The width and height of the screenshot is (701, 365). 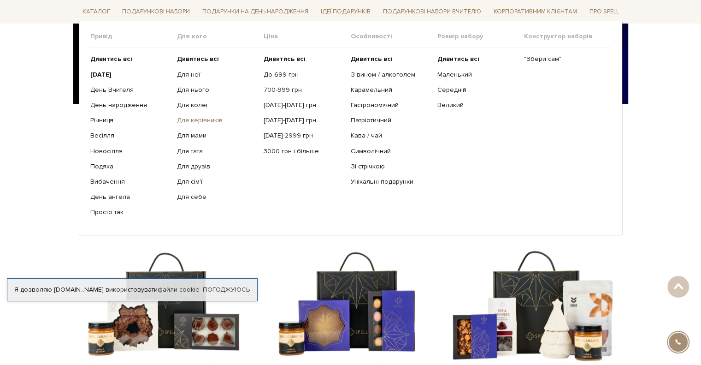 What do you see at coordinates (217, 182) in the screenshot?
I see `a: Для сім'ї` at bounding box center [217, 182].